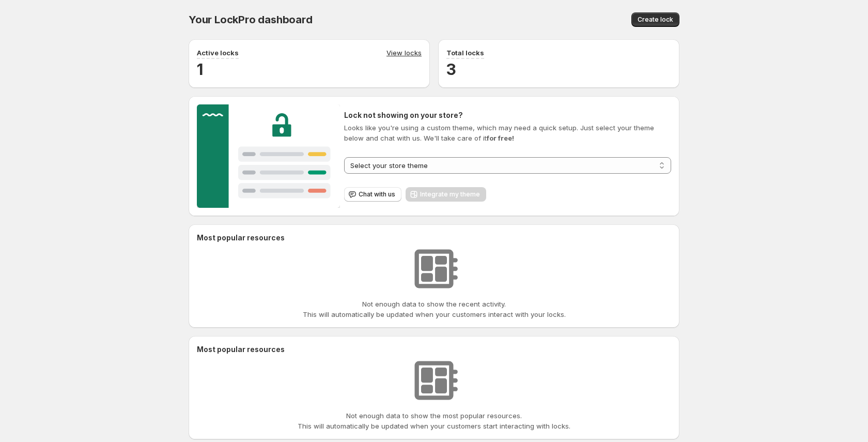  Describe the element at coordinates (434, 421) in the screenshot. I see `p: Not enough data to show the most popular resources. This will automatically be updated when your ...` at that location.